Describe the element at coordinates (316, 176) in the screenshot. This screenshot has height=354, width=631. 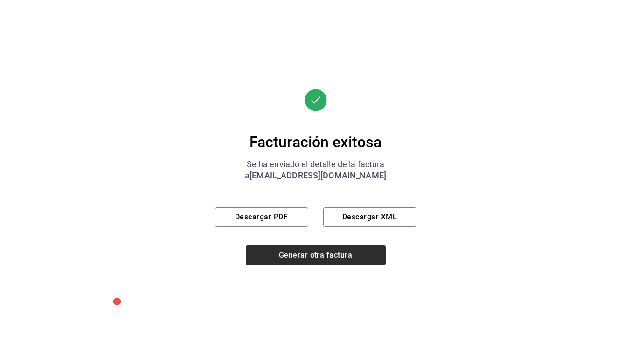
I see `div: a` at that location.